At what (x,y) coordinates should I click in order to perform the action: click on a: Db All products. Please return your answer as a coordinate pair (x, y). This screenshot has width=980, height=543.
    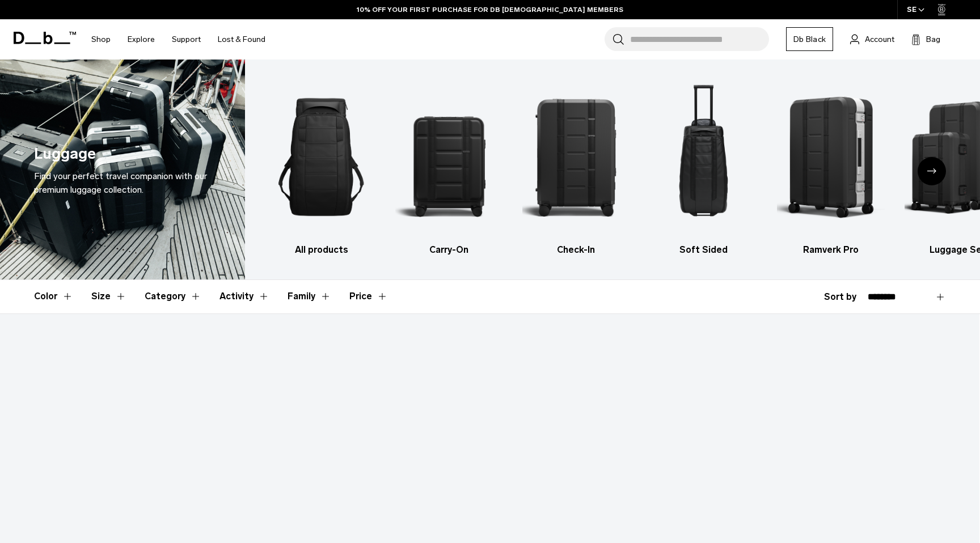
    Looking at the image, I should click on (322, 167).